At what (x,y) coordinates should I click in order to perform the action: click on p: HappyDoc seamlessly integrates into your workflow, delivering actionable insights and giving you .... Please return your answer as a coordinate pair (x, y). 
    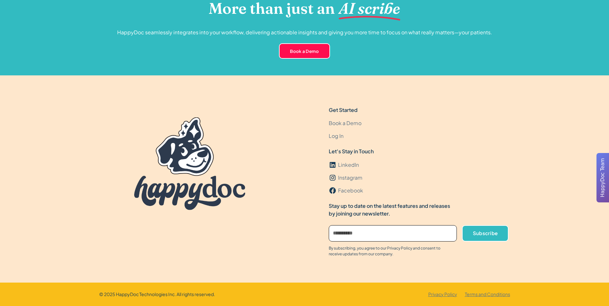
    Looking at the image, I should click on (305, 32).